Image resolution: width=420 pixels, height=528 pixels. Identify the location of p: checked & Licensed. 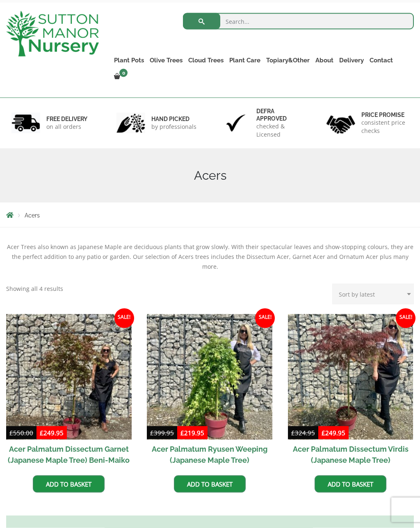
(280, 130).